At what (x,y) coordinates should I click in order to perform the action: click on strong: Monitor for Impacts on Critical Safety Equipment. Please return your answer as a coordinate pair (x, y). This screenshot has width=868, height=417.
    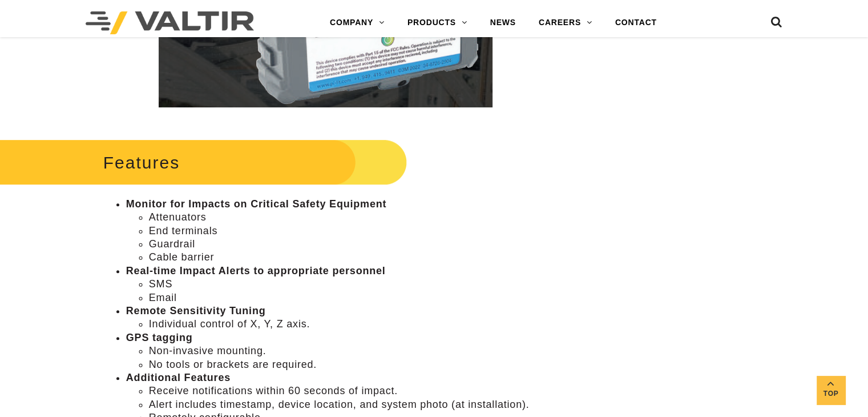
    Looking at the image, I should click on (257, 204).